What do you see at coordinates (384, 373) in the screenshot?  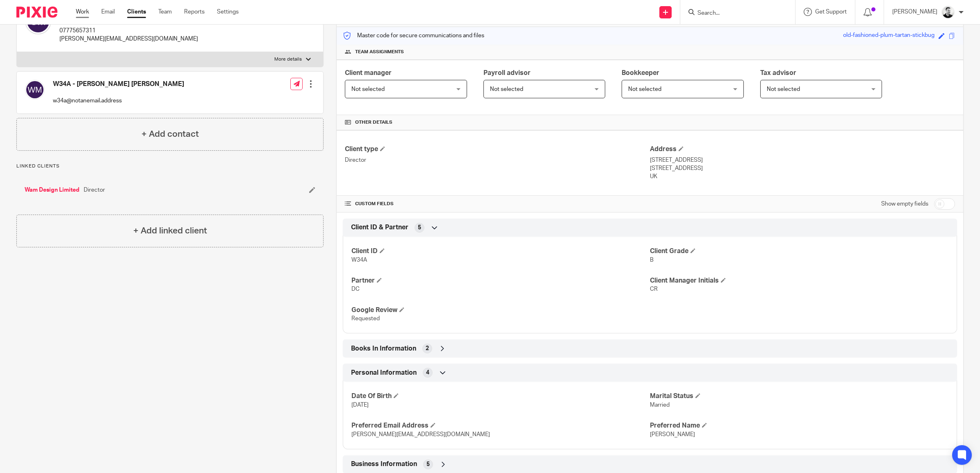 I see `span: Personal Information` at bounding box center [384, 373].